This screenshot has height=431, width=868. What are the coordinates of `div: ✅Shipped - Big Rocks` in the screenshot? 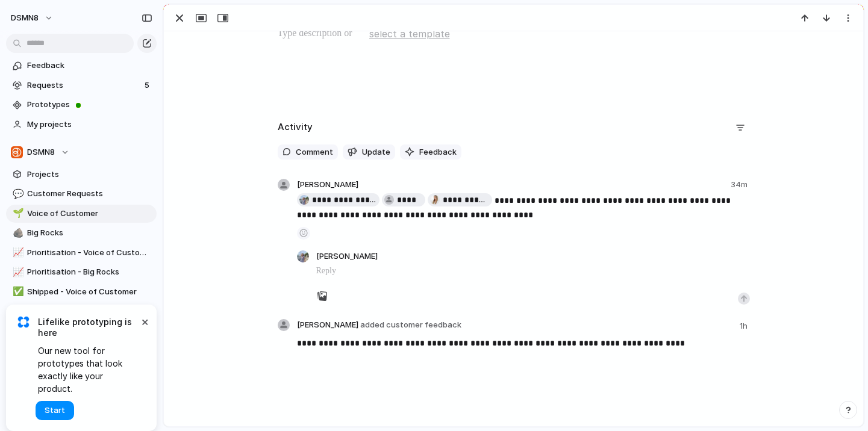 It's located at (81, 311).